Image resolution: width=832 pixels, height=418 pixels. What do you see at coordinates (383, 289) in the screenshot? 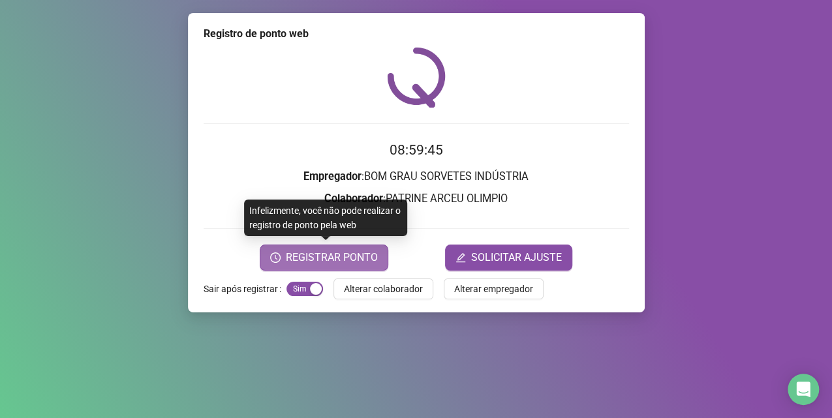
I see `button: Alterar colaborador` at bounding box center [383, 289].